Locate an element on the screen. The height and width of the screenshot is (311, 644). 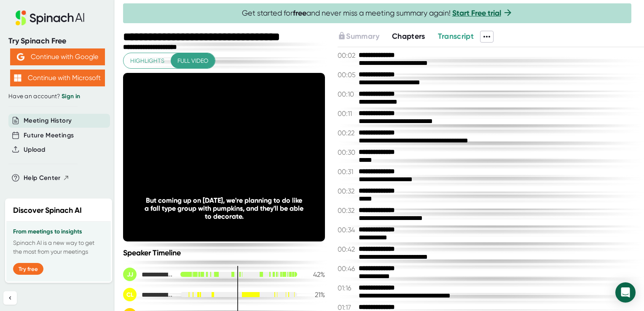
h3: From meetings to insights is located at coordinates (58, 231).